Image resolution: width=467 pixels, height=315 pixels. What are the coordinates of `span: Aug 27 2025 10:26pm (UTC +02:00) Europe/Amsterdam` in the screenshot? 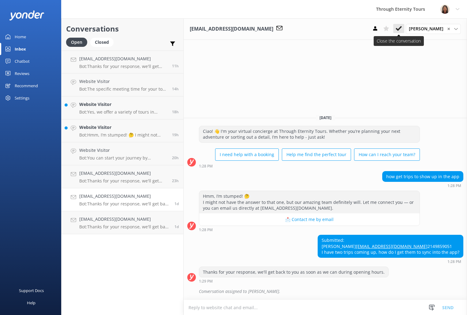 It's located at (175, 112).